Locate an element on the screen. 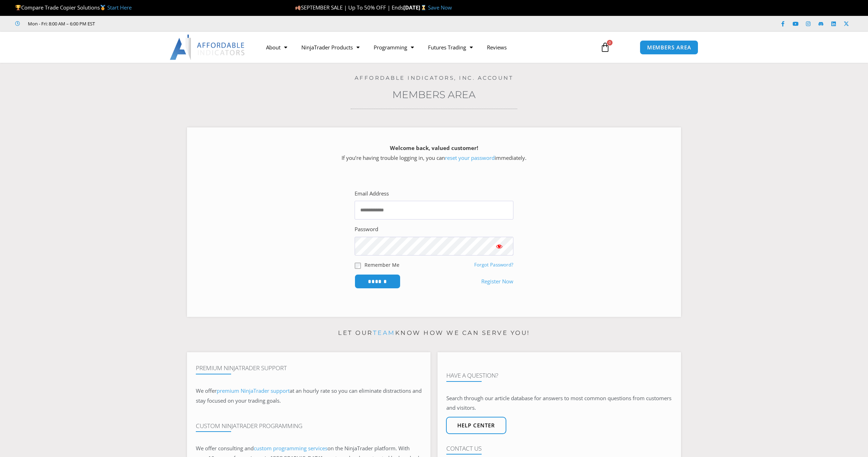 The width and height of the screenshot is (868, 457). span: 0 is located at coordinates (609, 42).